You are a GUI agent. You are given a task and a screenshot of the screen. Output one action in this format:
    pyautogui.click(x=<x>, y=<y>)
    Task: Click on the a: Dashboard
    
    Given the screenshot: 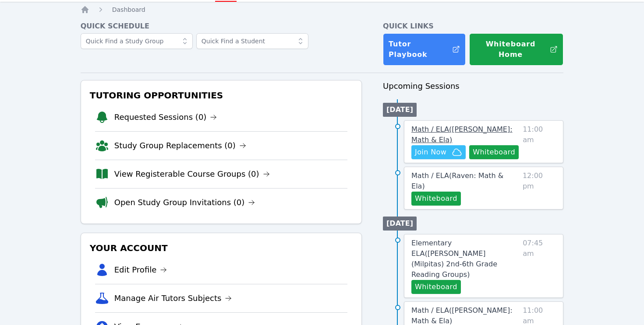 What is the action you would take?
    pyautogui.click(x=129, y=9)
    